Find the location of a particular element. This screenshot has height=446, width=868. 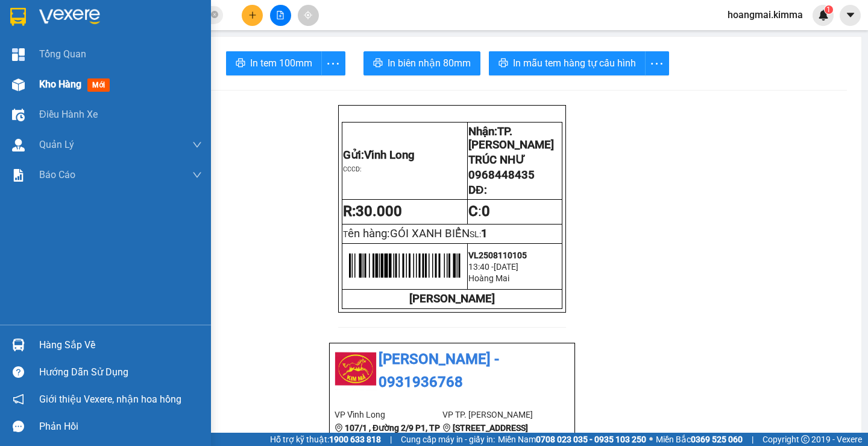

strong: 0708 023 035 - 0935 103 250 is located at coordinates (590, 439).